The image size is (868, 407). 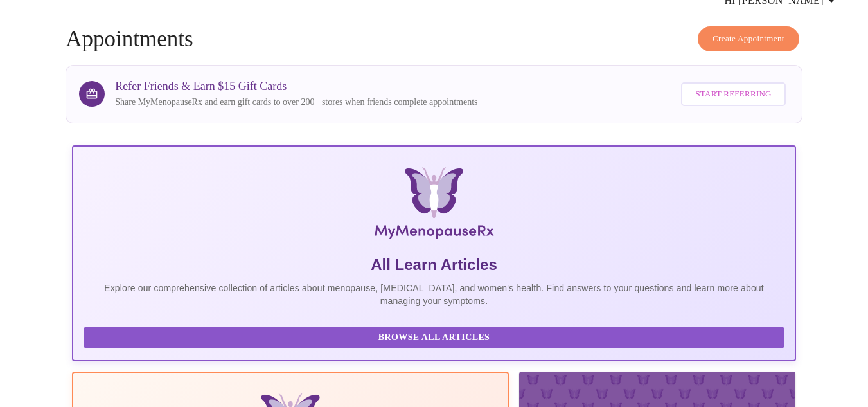 What do you see at coordinates (434, 206) in the screenshot?
I see `img: MyMenopauseRx Logo` at bounding box center [434, 206].